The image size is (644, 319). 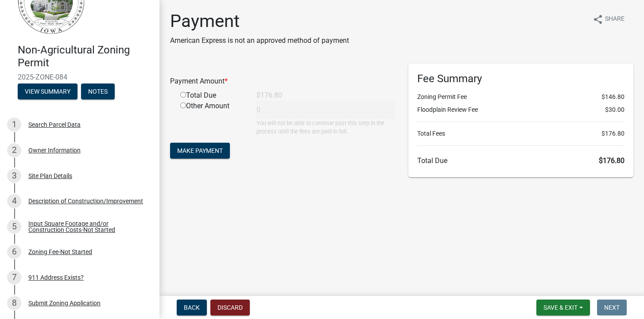 I want to click on div: 2, so click(x=14, y=150).